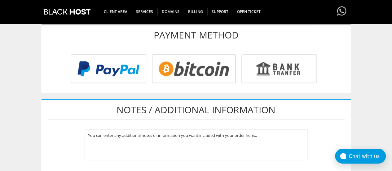 The height and width of the screenshot is (171, 392). What do you see at coordinates (279, 68) in the screenshot?
I see `img: Bank%20Transfer.png` at bounding box center [279, 68].